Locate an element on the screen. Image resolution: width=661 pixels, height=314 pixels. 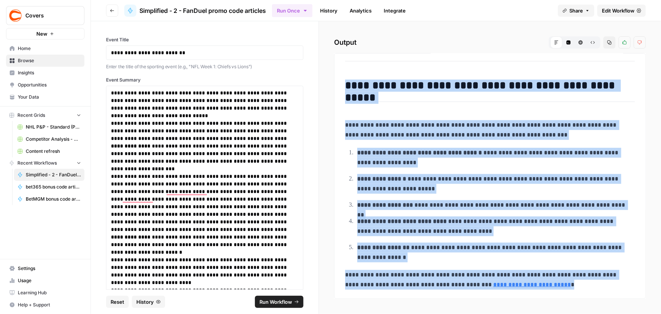
span: Browse is located at coordinates (49, 61).